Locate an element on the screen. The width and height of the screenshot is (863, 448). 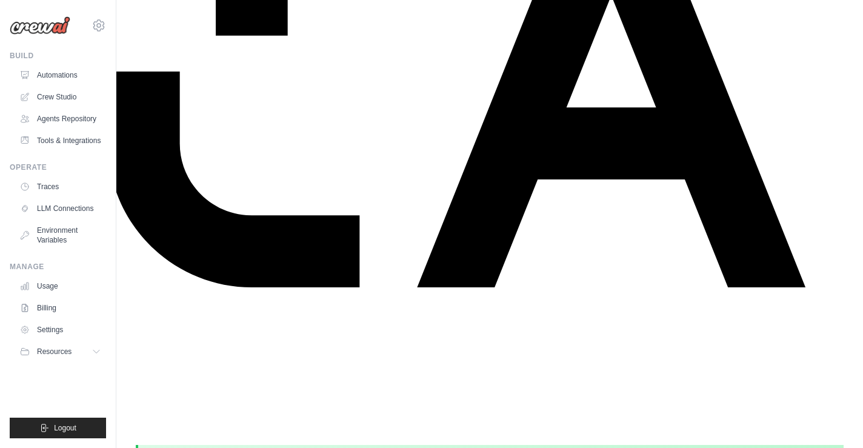
a: Crew Studio is located at coordinates (60, 97).